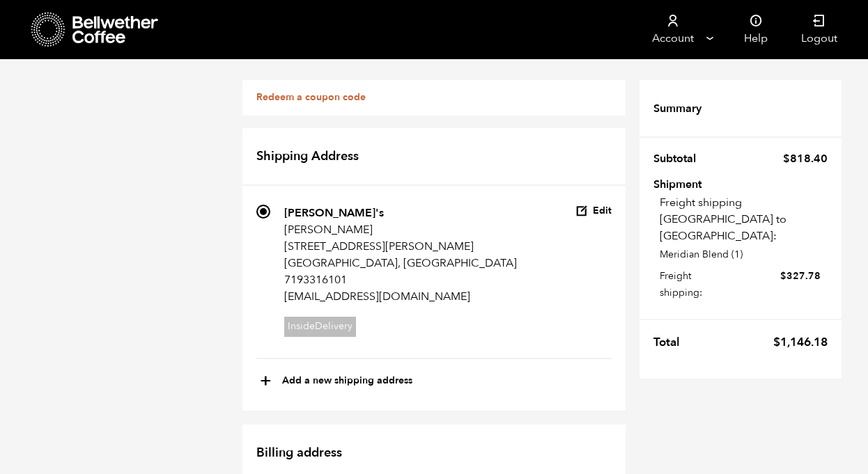 The image size is (868, 474). I want to click on th: Subtotal, so click(678, 159).